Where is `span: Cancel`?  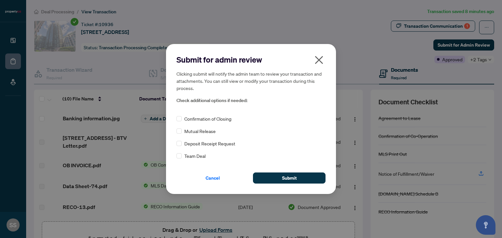 span: Cancel is located at coordinates (213, 178).